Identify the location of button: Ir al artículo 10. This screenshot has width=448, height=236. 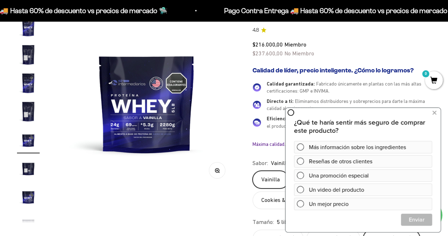
(28, 141).